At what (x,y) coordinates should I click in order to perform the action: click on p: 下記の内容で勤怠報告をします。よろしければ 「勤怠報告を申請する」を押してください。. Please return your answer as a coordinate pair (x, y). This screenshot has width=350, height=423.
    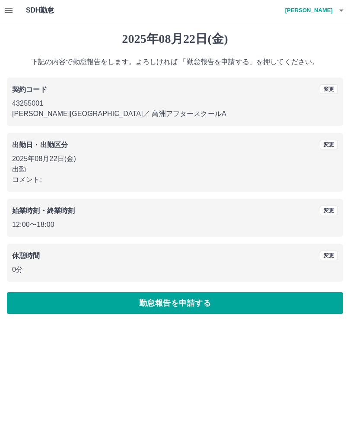
    Looking at the image, I should click on (175, 62).